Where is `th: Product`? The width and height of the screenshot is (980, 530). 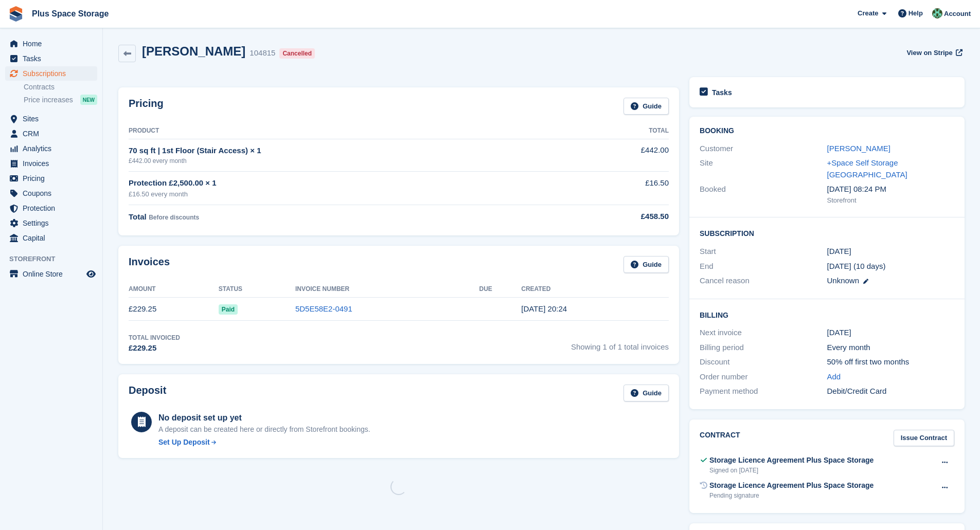
th: Product is located at coordinates (351, 131).